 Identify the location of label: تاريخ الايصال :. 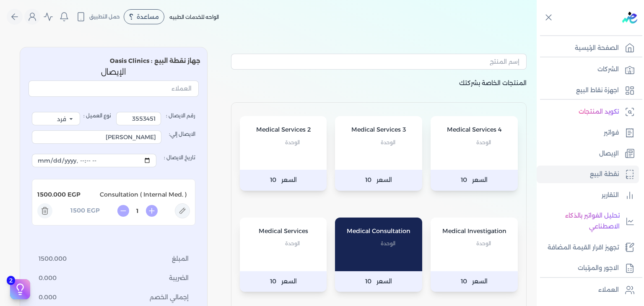
(113, 160).